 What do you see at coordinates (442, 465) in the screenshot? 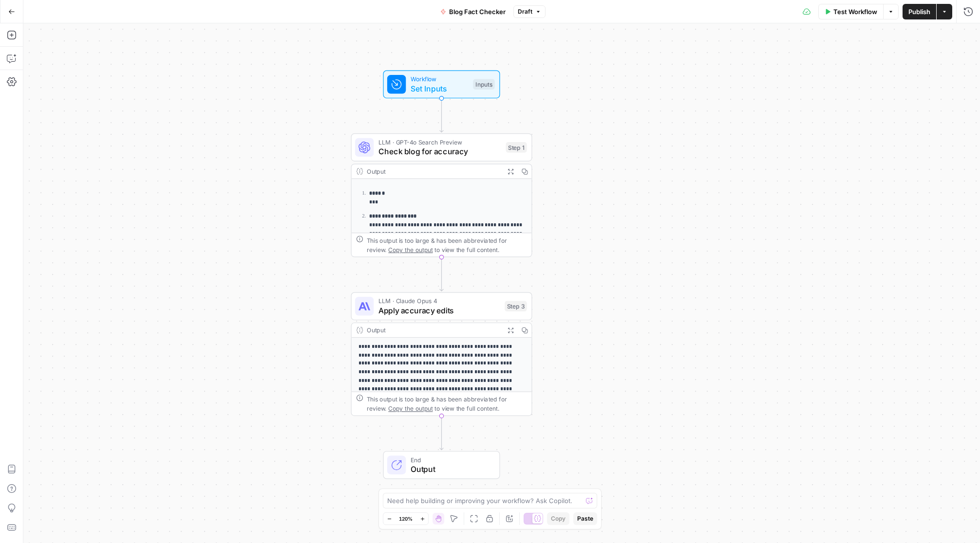
I see `div: EndOutput` at bounding box center [442, 465].